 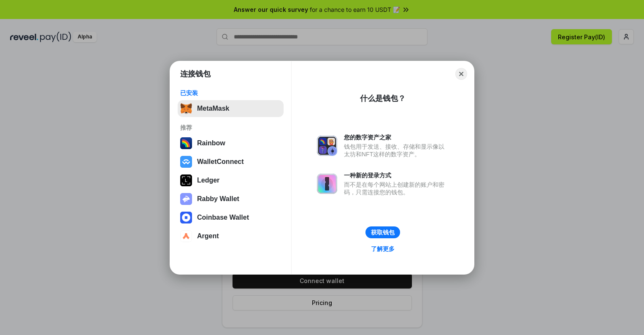 I want to click on h1: 连接钱包, so click(x=195, y=74).